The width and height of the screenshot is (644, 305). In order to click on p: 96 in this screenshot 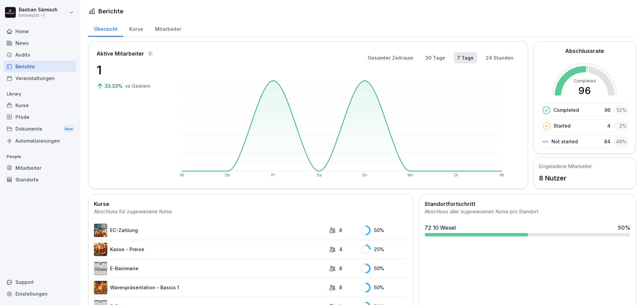, I will do `click(608, 110)`.